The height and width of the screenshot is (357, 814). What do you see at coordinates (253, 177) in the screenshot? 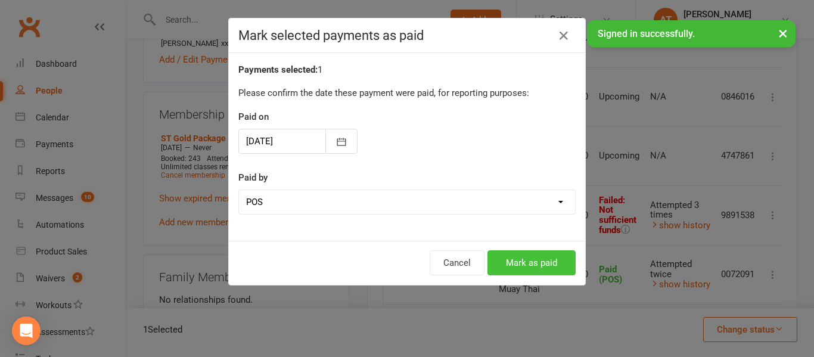
I see `label: Paid by` at bounding box center [253, 177].